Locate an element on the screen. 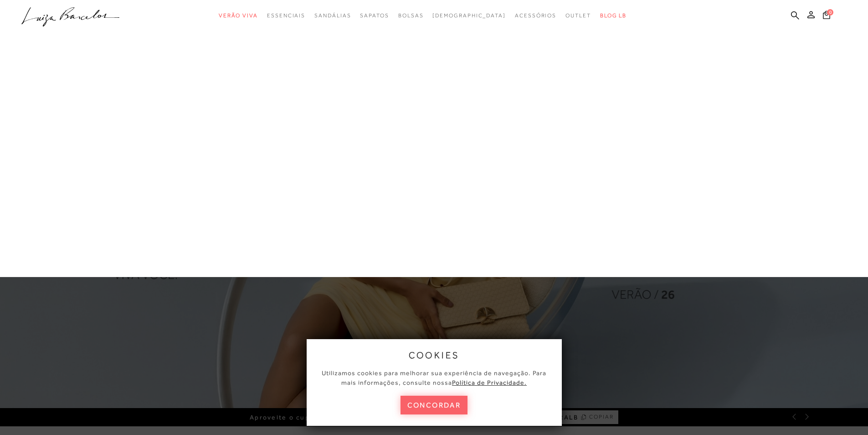 Image resolution: width=868 pixels, height=435 pixels. span: 0 is located at coordinates (831, 12).